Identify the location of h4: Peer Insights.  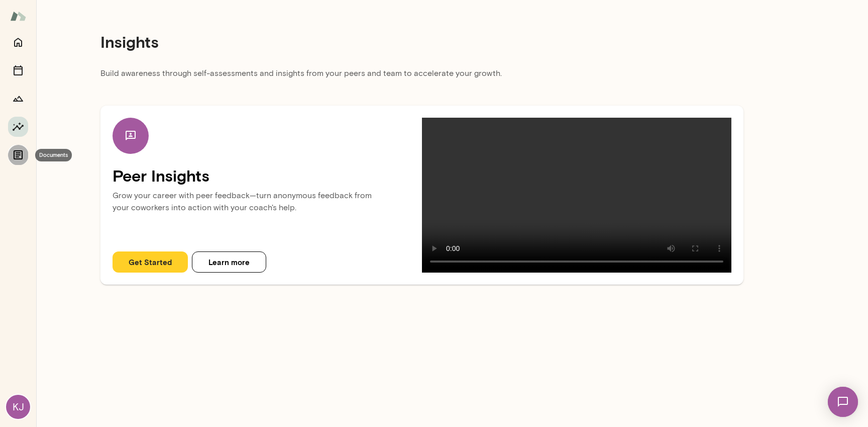
(267, 176).